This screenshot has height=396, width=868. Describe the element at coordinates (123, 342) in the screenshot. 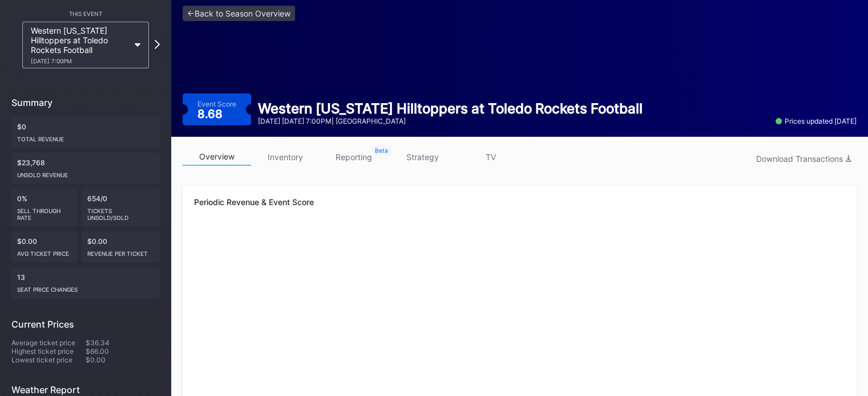

I see `div: $36.34` at that location.